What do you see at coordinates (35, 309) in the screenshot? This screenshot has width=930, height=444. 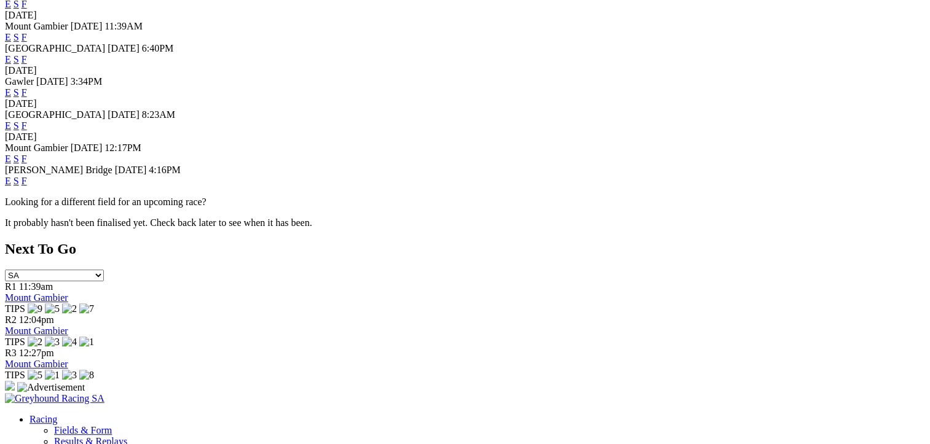 I see `img: 9` at bounding box center [35, 309].